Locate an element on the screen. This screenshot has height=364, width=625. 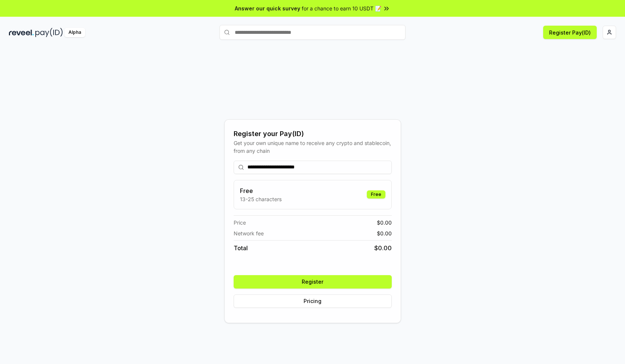
button: Register is located at coordinates (313, 282).